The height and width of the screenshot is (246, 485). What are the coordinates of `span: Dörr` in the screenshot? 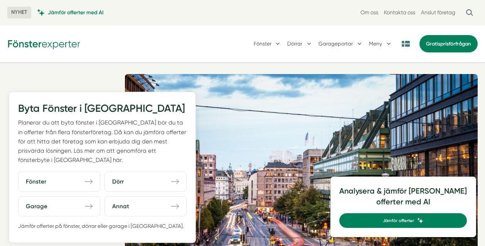 It's located at (118, 182).